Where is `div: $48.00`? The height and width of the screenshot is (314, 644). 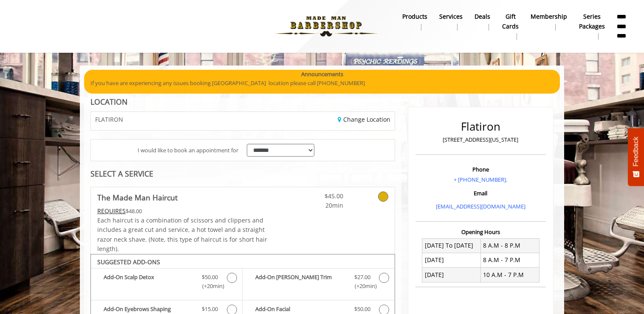 div: $48.00 is located at coordinates (183, 211).